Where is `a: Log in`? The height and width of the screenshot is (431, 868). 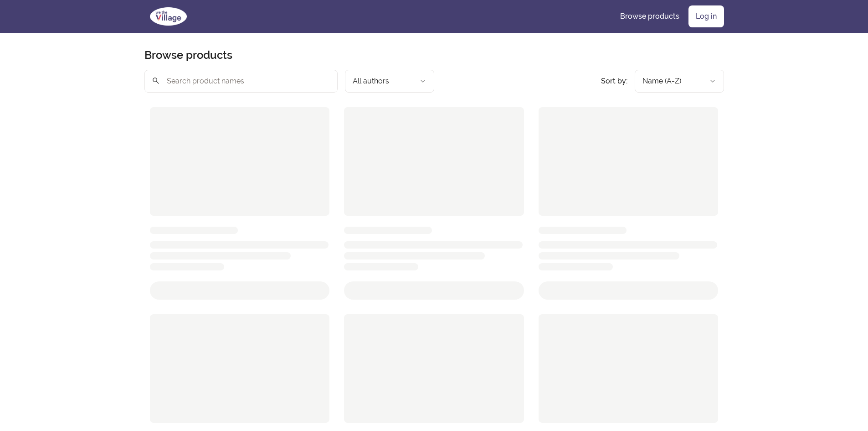 a: Log in is located at coordinates (706, 16).